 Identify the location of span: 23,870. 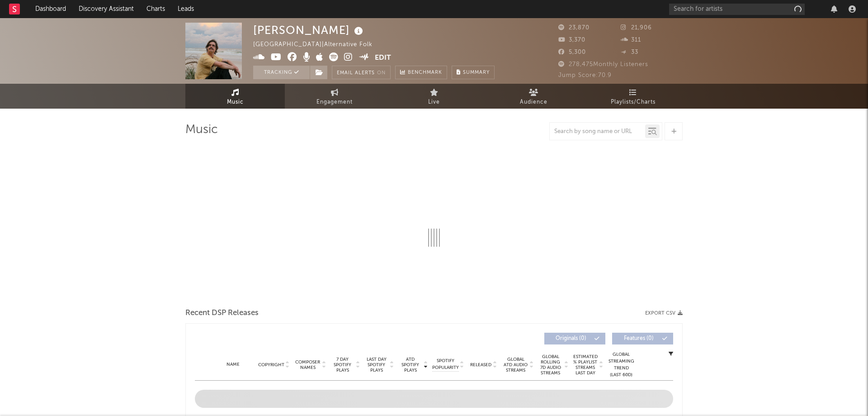
(574, 28).